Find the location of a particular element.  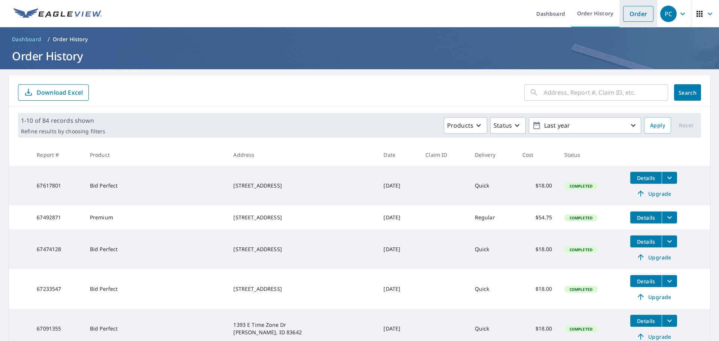

th: Claim ID is located at coordinates (444, 155).